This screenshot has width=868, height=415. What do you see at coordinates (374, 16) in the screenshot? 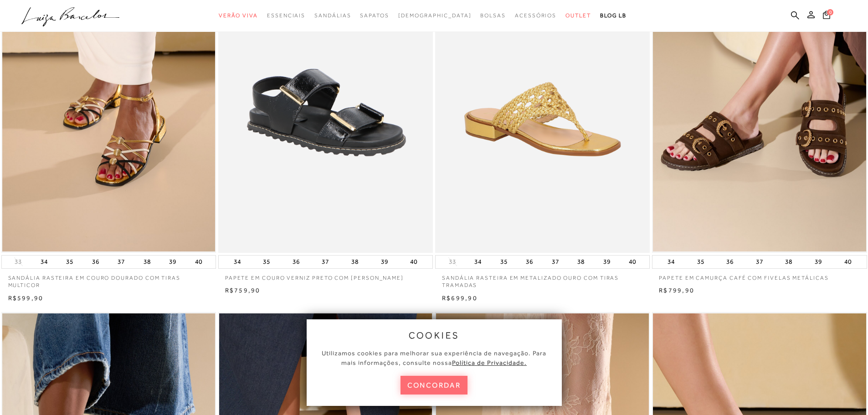
I see `span: Sapatos` at bounding box center [374, 16].